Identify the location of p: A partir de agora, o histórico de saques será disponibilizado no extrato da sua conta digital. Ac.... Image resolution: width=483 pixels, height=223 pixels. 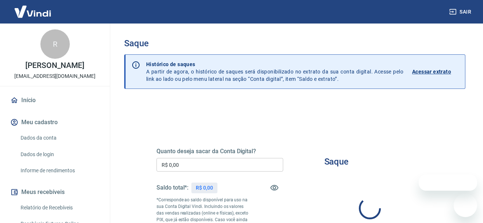
(275, 72).